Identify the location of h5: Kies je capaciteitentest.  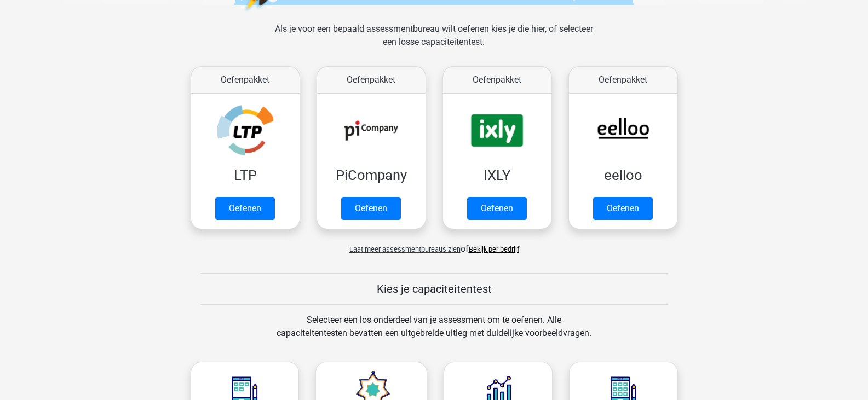
(435, 289).